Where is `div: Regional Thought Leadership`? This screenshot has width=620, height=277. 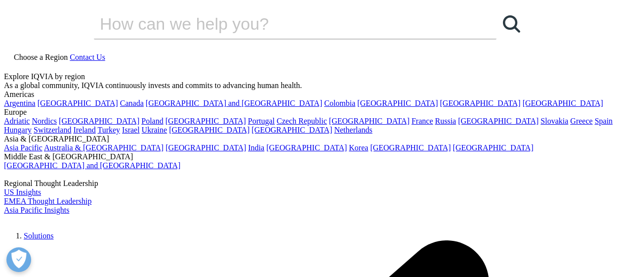 div: Regional Thought Leadership is located at coordinates (310, 183).